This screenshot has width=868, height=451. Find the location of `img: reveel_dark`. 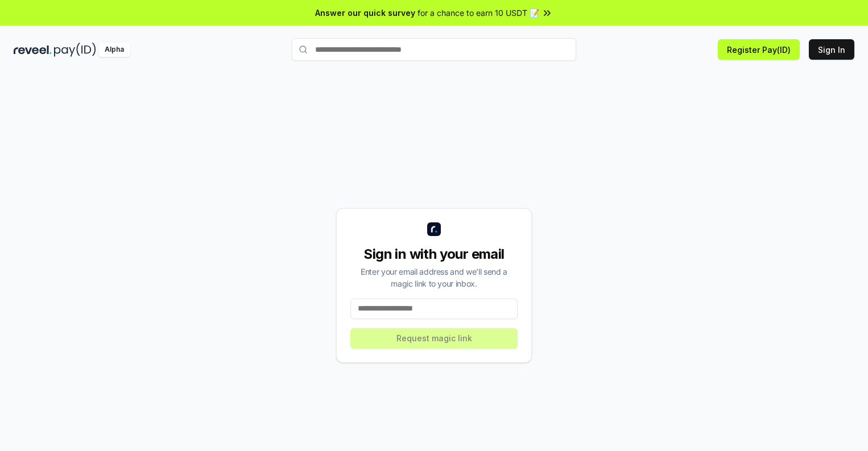

img: reveel_dark is located at coordinates (32, 50).